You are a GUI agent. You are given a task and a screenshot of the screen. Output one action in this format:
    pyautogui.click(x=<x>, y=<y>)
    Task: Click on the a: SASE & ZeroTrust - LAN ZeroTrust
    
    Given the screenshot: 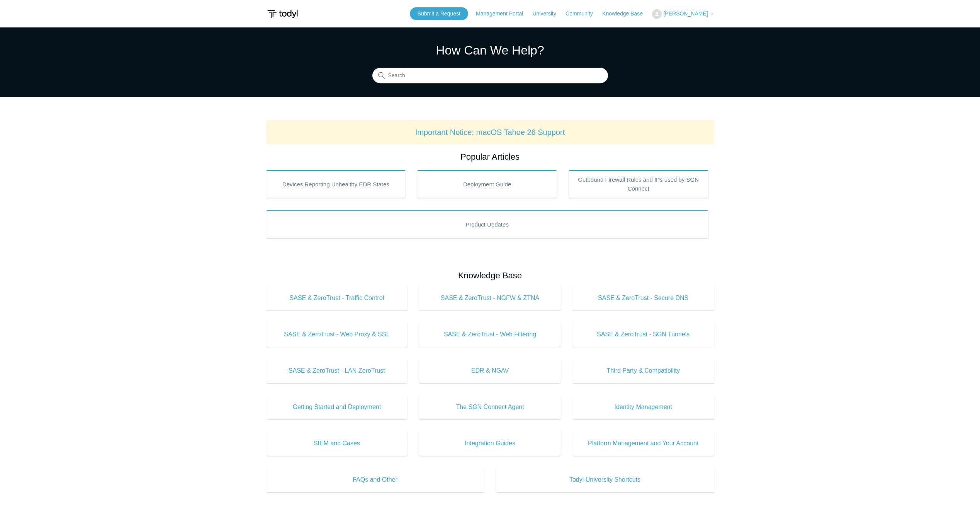 What is the action you would take?
    pyautogui.click(x=337, y=371)
    